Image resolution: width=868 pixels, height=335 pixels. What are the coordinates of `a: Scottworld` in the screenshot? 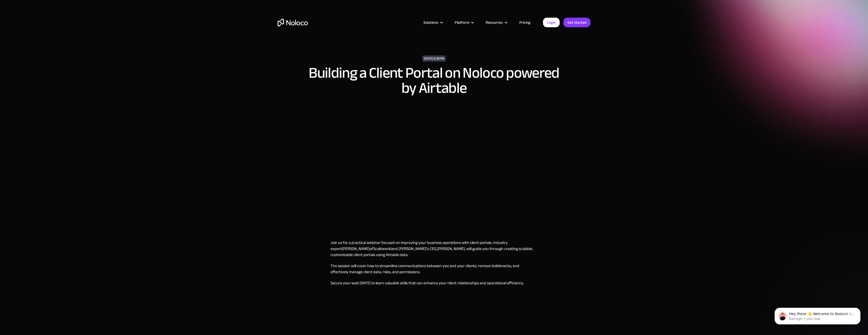 It's located at (383, 249).